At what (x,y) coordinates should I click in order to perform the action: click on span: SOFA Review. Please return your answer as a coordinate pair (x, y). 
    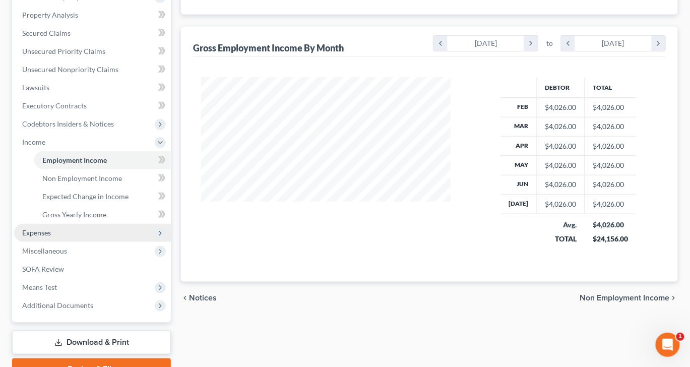
    Looking at the image, I should click on (43, 269).